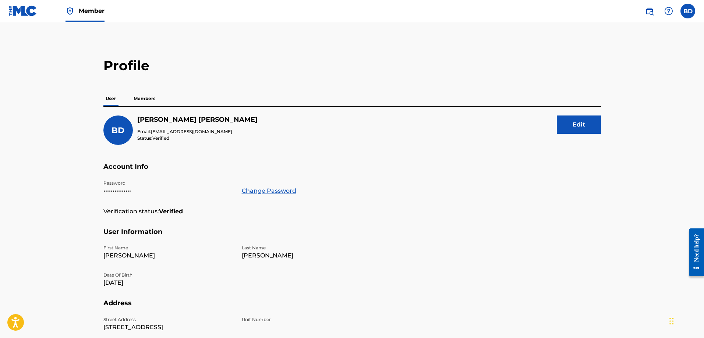  I want to click on p: Password, so click(168, 183).